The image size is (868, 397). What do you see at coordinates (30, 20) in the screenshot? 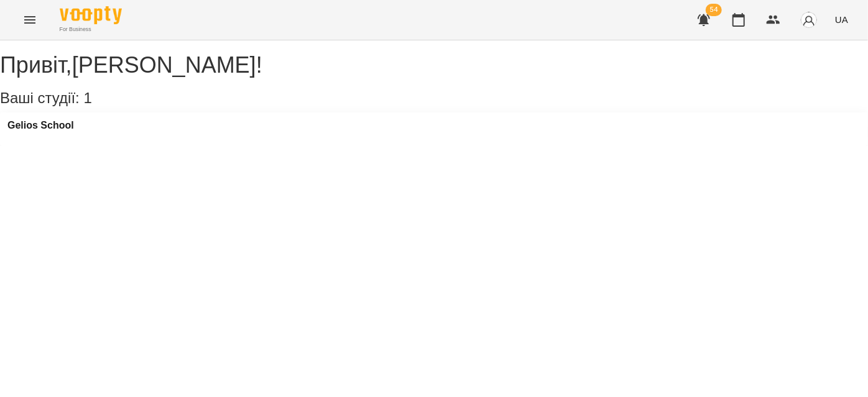
I see `button: Menu` at bounding box center [30, 20].